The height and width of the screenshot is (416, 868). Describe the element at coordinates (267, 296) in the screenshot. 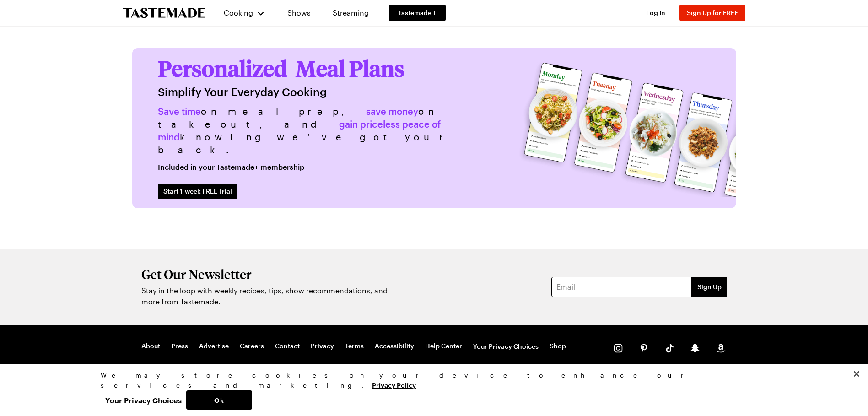

I see `p: Stay in the loop with weekly recipes, tips, show recommendations, and more from Tastemade.` at that location.